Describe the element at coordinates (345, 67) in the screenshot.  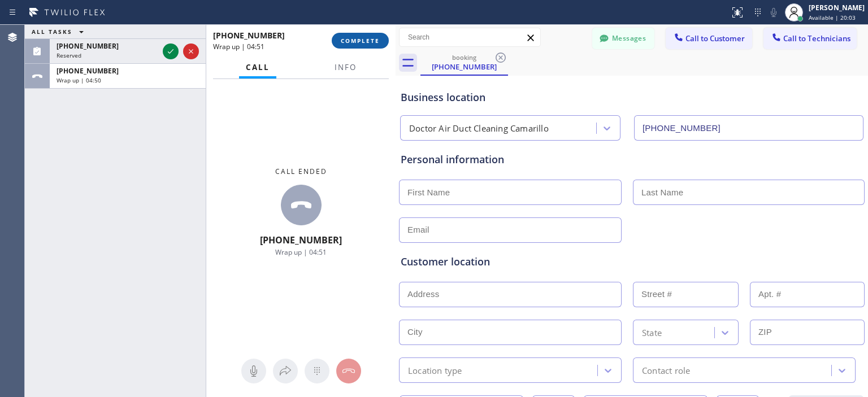
I see `span: Info` at that location.